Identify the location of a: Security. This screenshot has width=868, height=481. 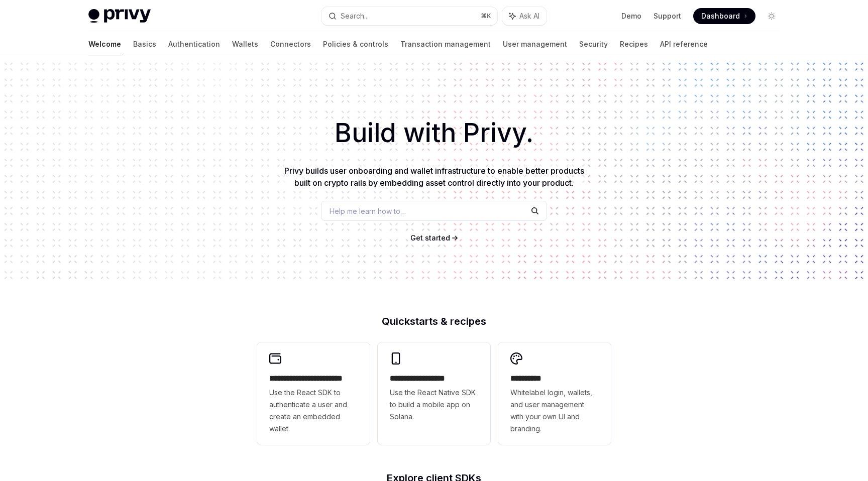
(593, 44).